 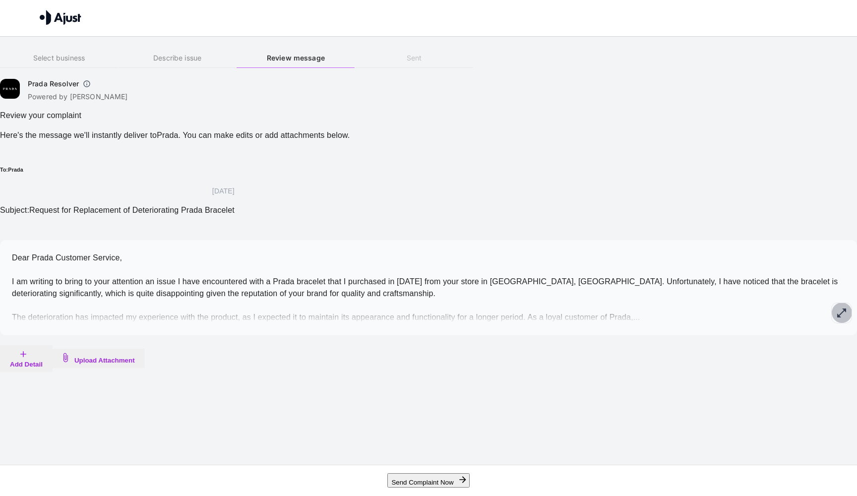 I want to click on h6: Review message, so click(x=296, y=58).